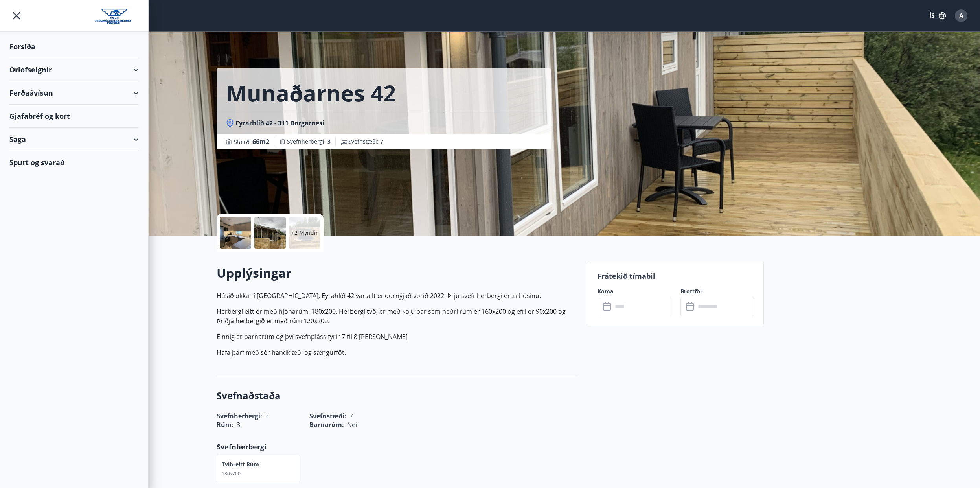  I want to click on div: Spurt og svarað, so click(74, 162).